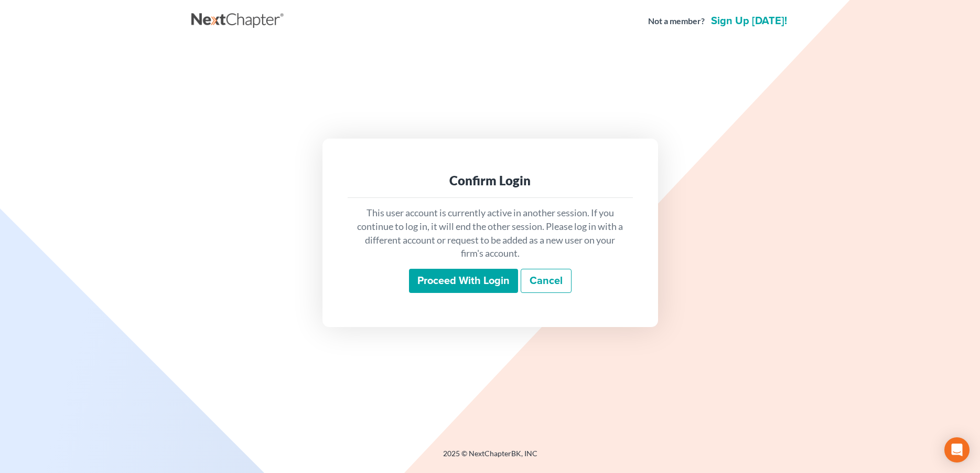 The height and width of the screenshot is (473, 980). Describe the element at coordinates (676, 21) in the screenshot. I see `strong: Not a member?` at that location.